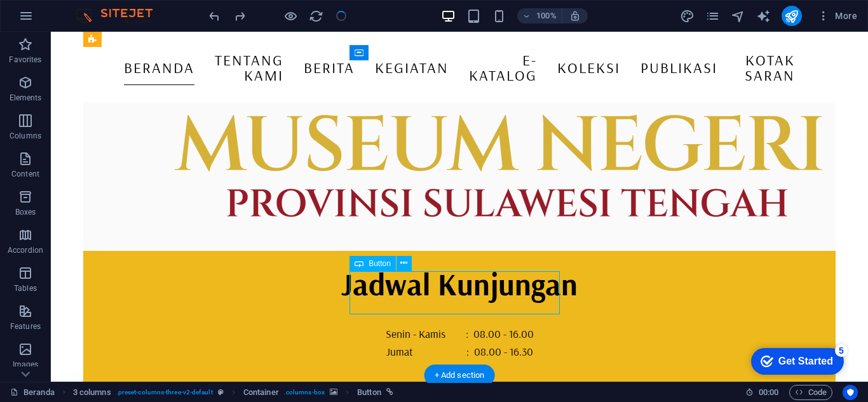 The height and width of the screenshot is (402, 868). Describe the element at coordinates (712, 16) in the screenshot. I see `i: Pages (Ctrl+Alt+S)` at that location.